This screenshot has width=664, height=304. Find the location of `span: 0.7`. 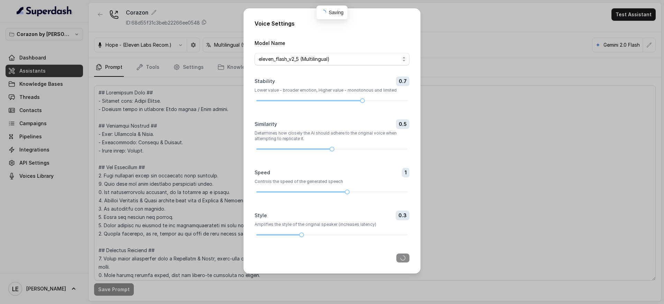

span: 0.7 is located at coordinates (402, 81).